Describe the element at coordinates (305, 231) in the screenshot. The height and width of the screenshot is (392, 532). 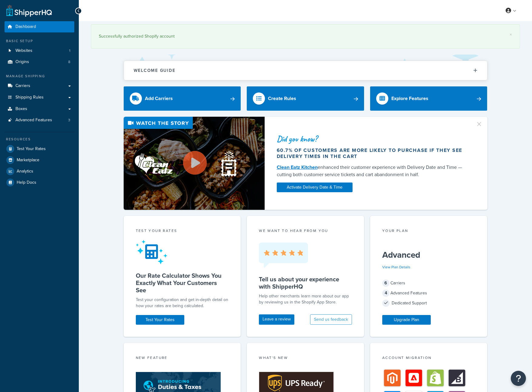
I see `p: we want to hear from you` at that location.